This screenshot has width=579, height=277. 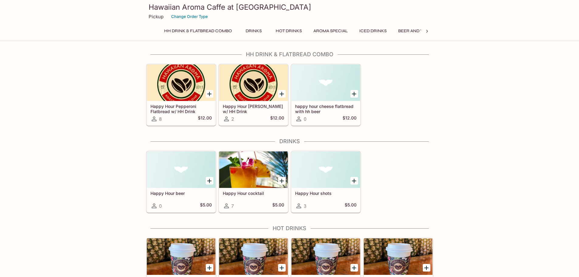 I want to click on h5: Happy Hour Pepperoni Flatbread w/ HH Drink, so click(x=181, y=109).